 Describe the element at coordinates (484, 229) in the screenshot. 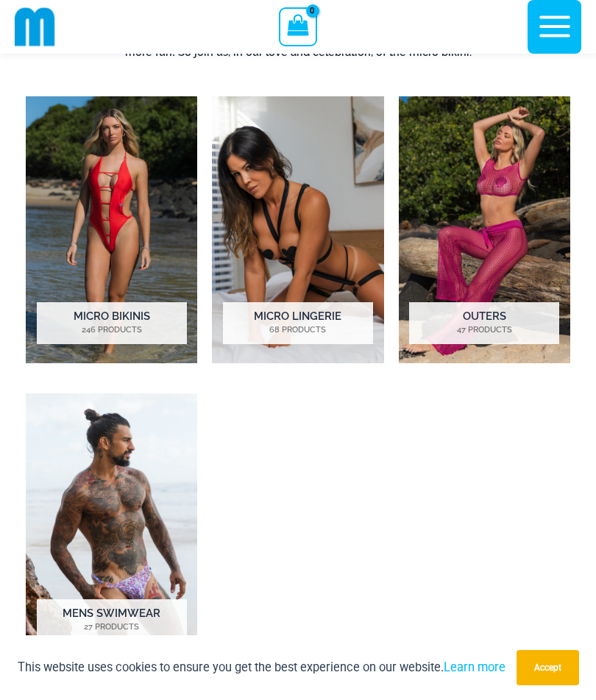

I see `a: Visit product category Outers` at that location.